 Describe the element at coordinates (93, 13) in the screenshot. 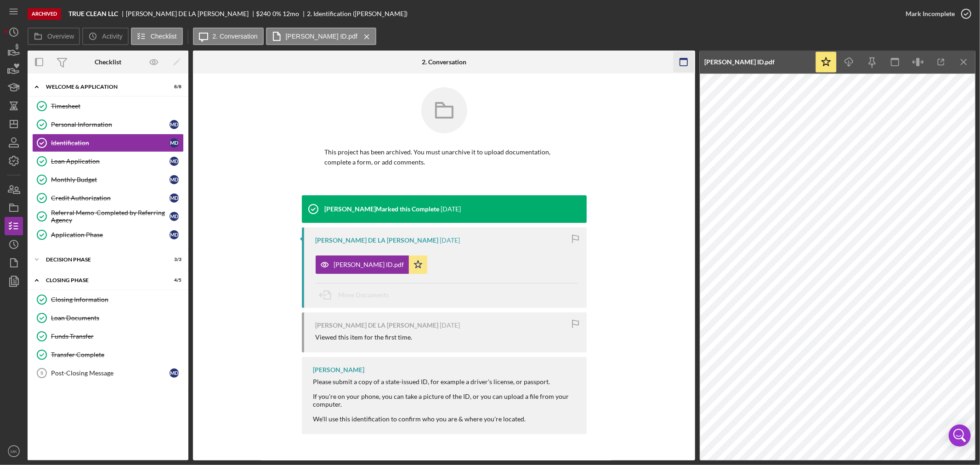

I see `b: TRUE CLEAN LLC` at that location.